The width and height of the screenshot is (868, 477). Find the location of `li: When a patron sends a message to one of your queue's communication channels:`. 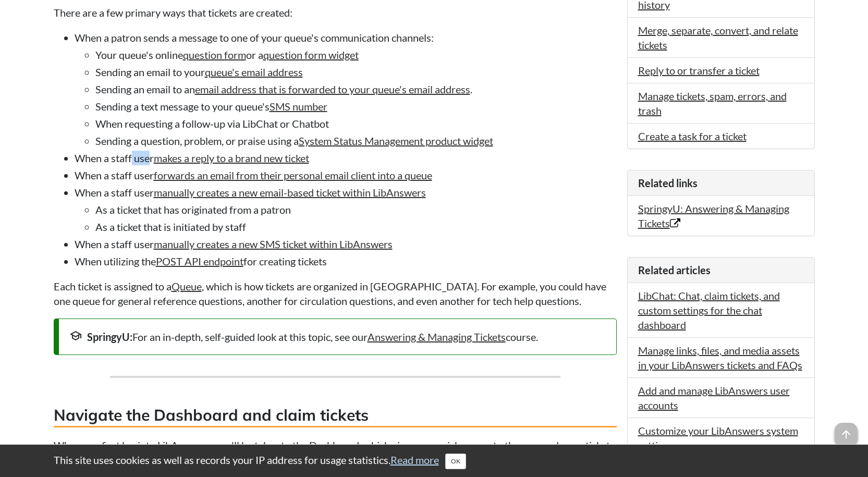

li: When a patron sends a message to one of your queue's communication channels: is located at coordinates (346, 89).